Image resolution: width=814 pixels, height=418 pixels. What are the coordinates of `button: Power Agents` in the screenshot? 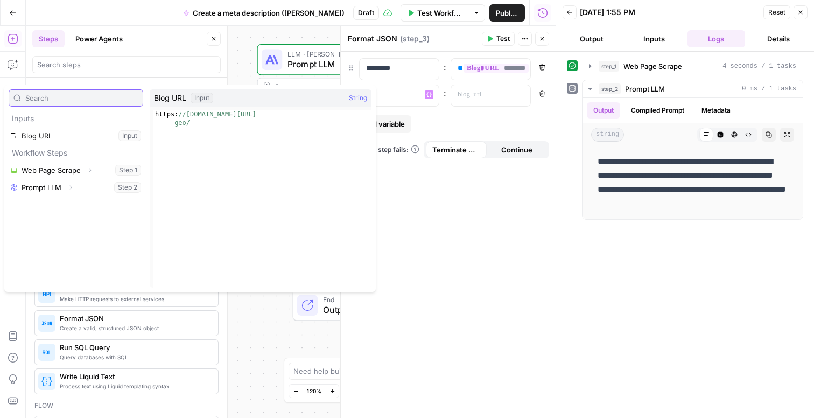 It's located at (99, 39).